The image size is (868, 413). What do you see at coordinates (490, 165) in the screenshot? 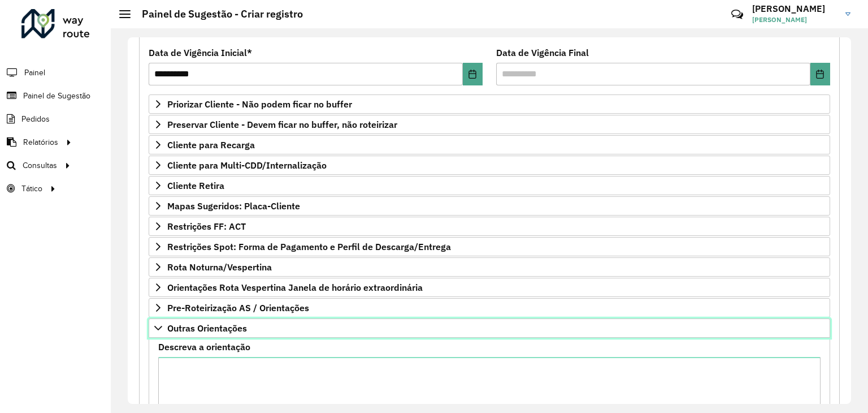
I see `a: Cliente para Multi-CDD/Internalização` at bounding box center [490, 165].